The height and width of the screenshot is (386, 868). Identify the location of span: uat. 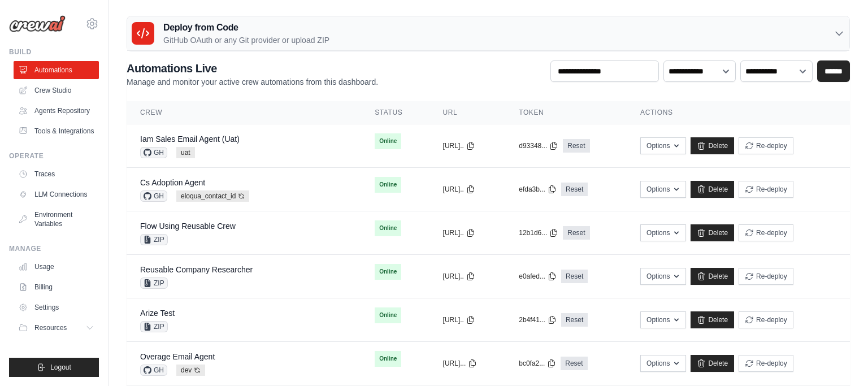
(186, 153).